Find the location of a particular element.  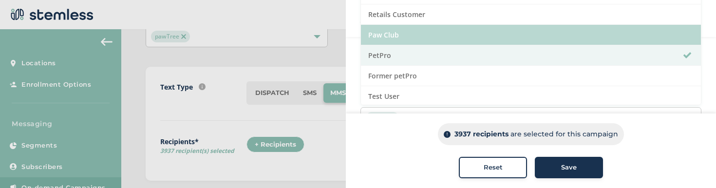

button: Reset is located at coordinates (493, 168).